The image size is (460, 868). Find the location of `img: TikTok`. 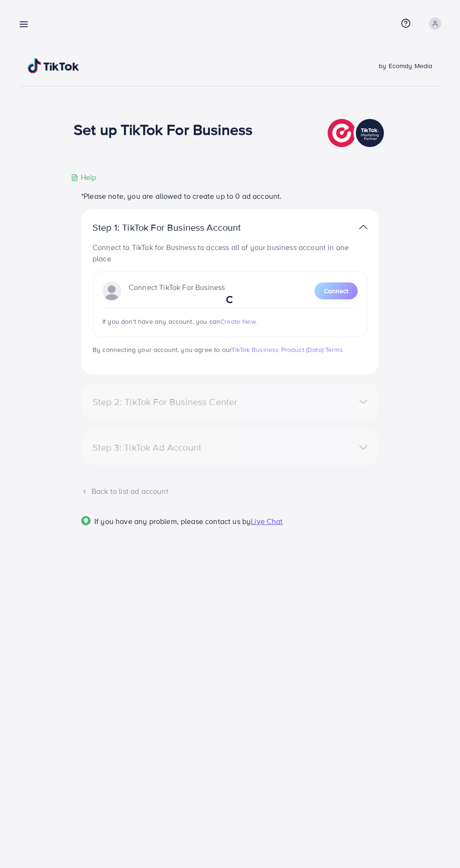

img: TikTok is located at coordinates (53, 66).